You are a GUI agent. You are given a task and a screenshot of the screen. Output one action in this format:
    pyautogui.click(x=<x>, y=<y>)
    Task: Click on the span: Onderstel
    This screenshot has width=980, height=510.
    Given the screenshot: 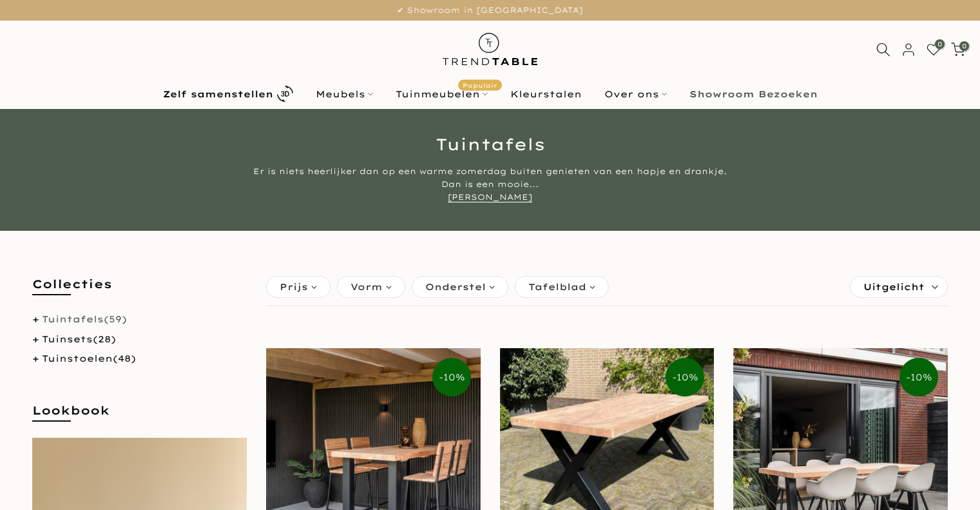 What is the action you would take?
    pyautogui.click(x=456, y=287)
    